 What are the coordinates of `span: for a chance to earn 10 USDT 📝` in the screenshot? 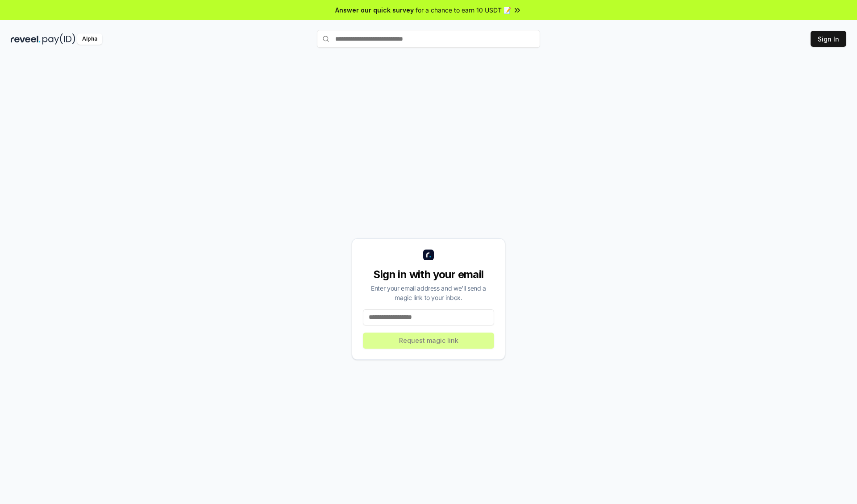 It's located at (464, 10).